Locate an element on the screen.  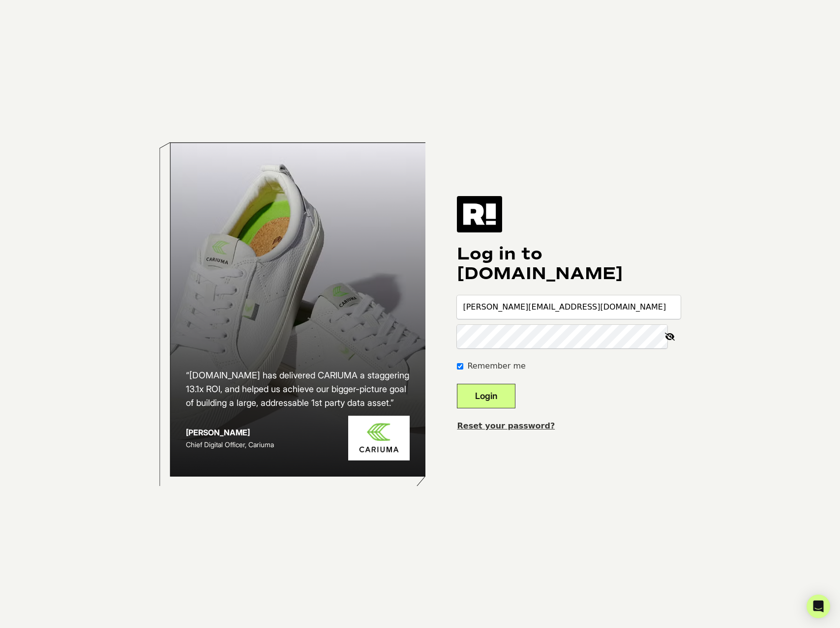
img: Retention.com is located at coordinates (479, 214).